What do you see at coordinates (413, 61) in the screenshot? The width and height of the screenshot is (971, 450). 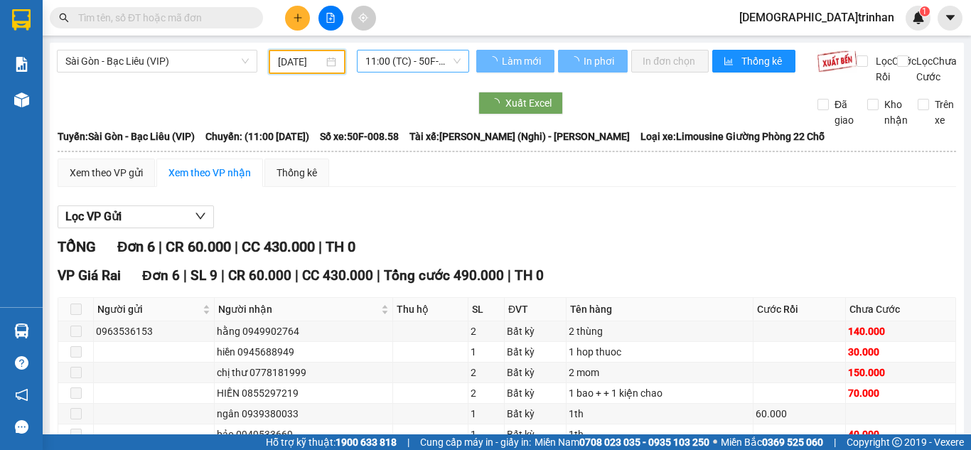 I see `span: 11:00 (TC) - 50F-008.58` at bounding box center [413, 61].